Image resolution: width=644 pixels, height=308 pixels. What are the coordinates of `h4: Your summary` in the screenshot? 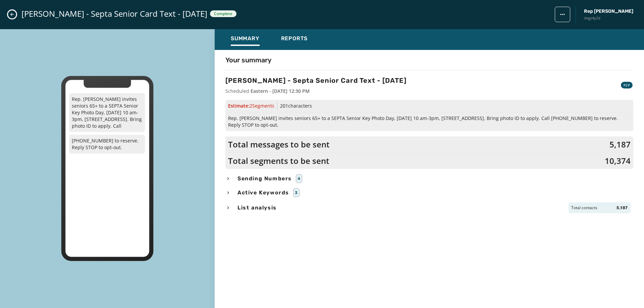 It's located at (248, 60).